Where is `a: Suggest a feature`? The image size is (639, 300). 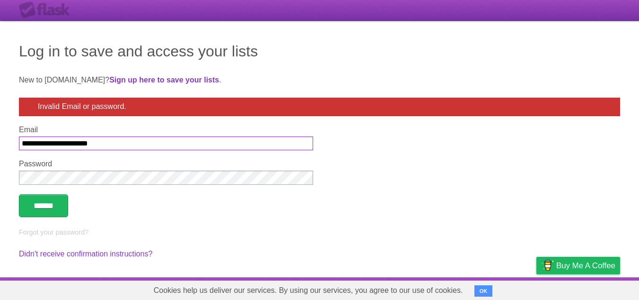 a: Suggest a feature is located at coordinates (591, 288).